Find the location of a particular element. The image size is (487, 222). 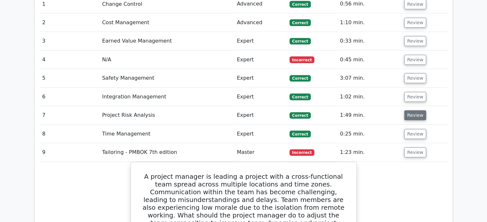

td: Advanced is located at coordinates (260, 23).